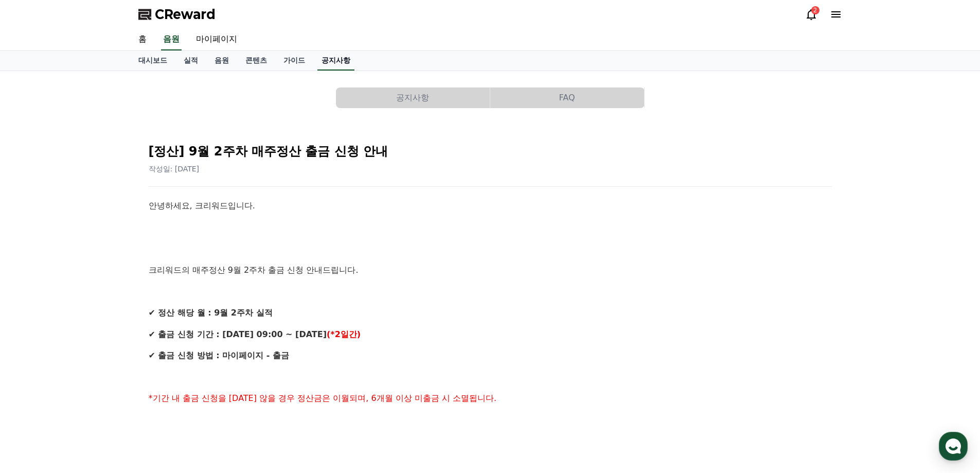 This screenshot has width=980, height=473. I want to click on a: 설정, so click(165, 339).